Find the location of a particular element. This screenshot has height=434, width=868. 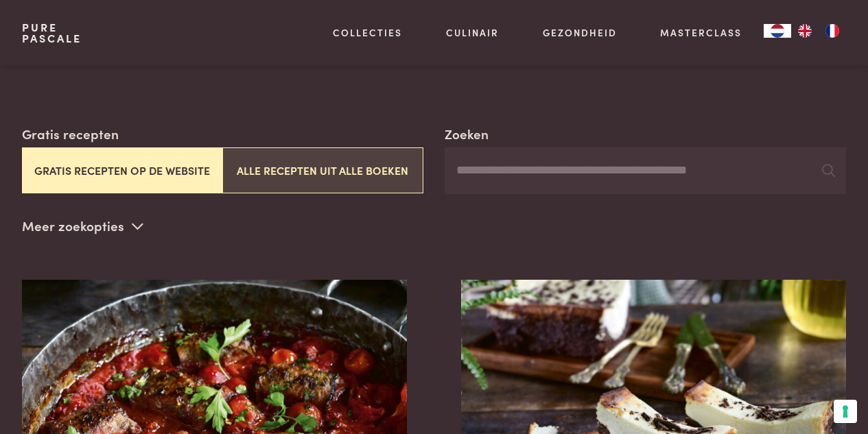

a: EN is located at coordinates (805, 31).